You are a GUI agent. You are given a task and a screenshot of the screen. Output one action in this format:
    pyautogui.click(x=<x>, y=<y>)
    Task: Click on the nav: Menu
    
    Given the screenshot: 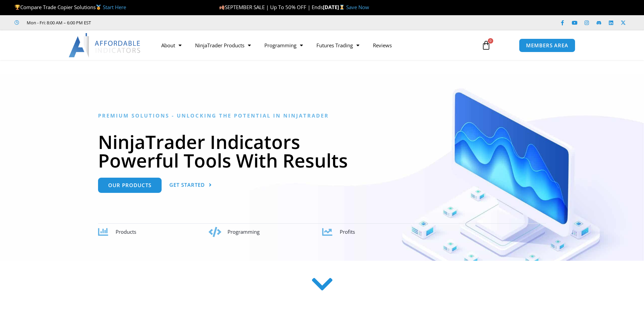 What is the action you would take?
    pyautogui.click(x=314, y=45)
    